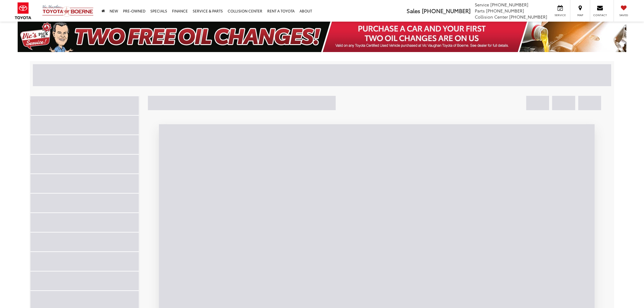  Describe the element at coordinates (600, 15) in the screenshot. I see `span: Contact` at that location.